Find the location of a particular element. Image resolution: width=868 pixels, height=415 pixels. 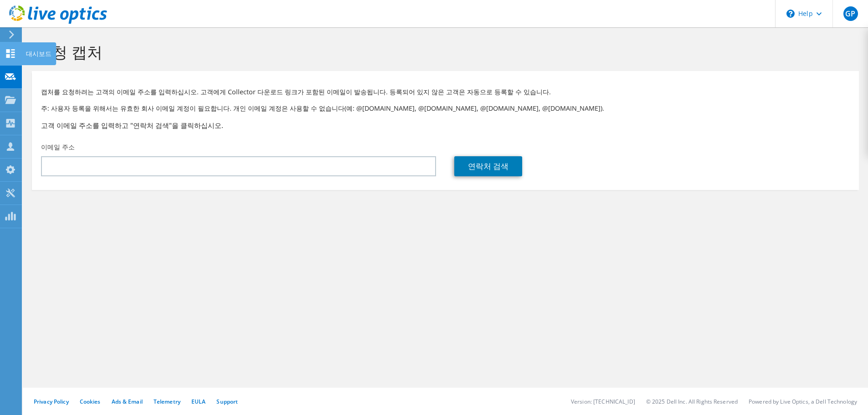

a: Ads & Email is located at coordinates (127, 401).